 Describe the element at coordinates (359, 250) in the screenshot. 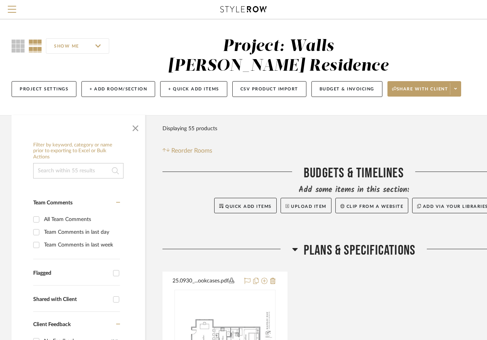

I see `span: Plans & Specifications` at that location.